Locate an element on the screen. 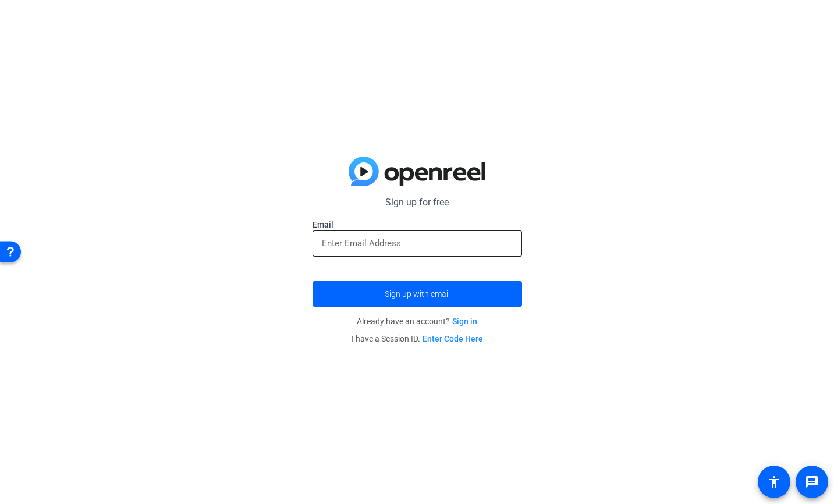  label: Email is located at coordinates (417, 224).